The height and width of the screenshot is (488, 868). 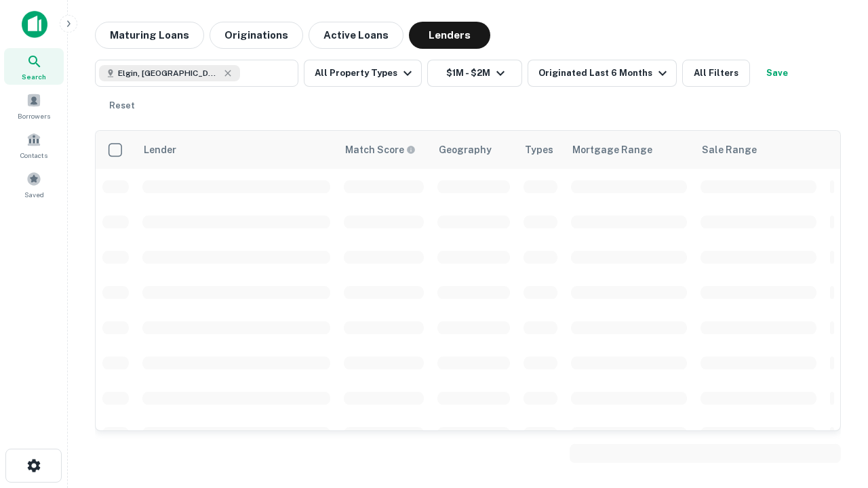 I want to click on div: Mortgage Range, so click(x=612, y=150).